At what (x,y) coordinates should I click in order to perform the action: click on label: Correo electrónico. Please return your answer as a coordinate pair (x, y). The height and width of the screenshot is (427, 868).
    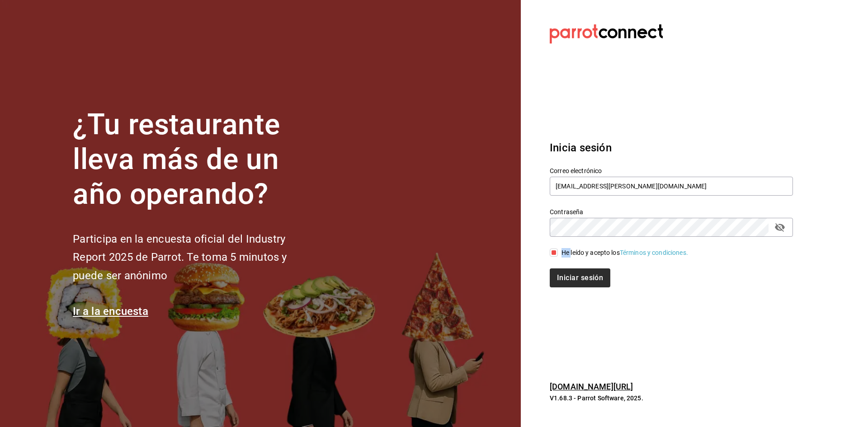
    Looking at the image, I should click on (671, 171).